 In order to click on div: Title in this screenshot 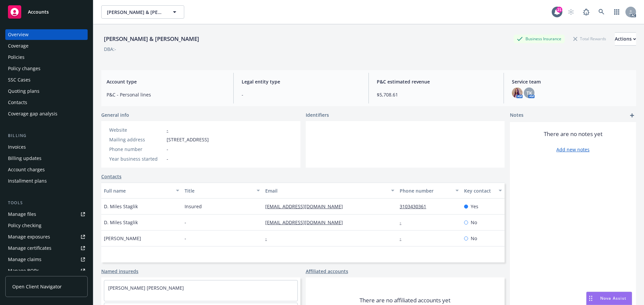, I will do `click(219, 190)`.